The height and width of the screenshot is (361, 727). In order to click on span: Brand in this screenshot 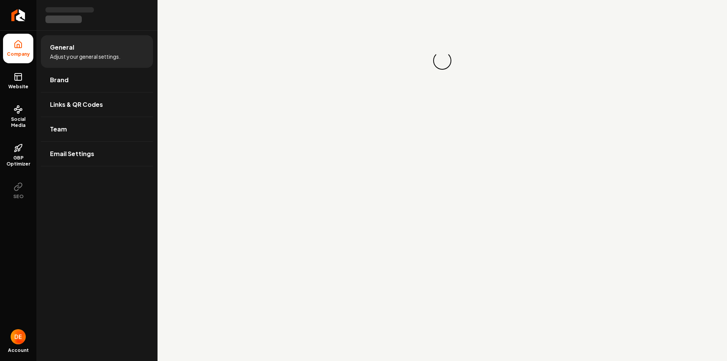, I will do `click(59, 80)`.